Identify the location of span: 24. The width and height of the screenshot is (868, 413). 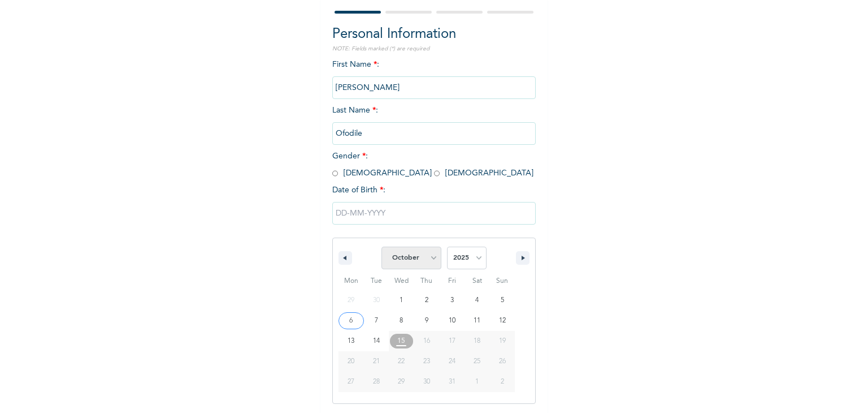
(452, 361).